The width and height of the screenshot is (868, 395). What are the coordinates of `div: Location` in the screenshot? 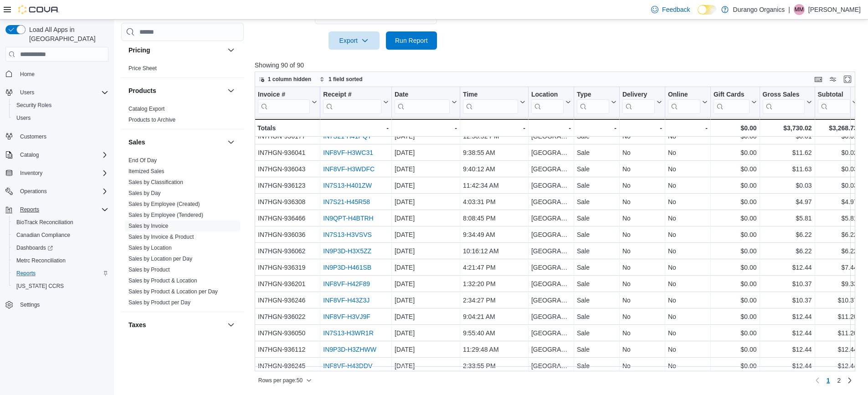 It's located at (547, 102).